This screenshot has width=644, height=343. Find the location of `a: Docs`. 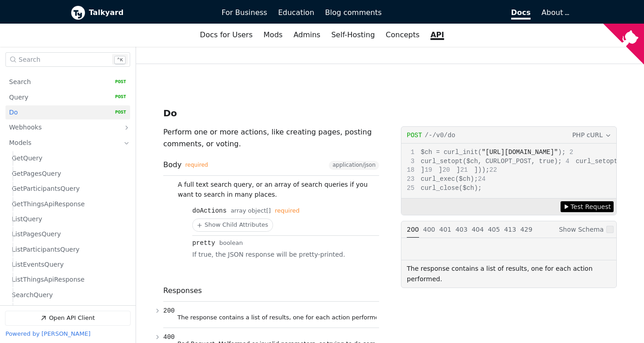

a: Docs is located at coordinates (462, 13).